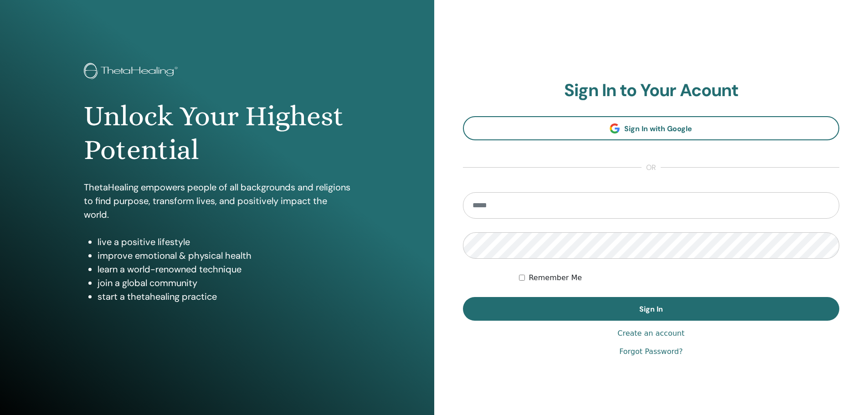  Describe the element at coordinates (217, 201) in the screenshot. I see `p: ThetaHealing empowers people of all backgrounds and religions to find purpose, transform lives, a...` at that location.